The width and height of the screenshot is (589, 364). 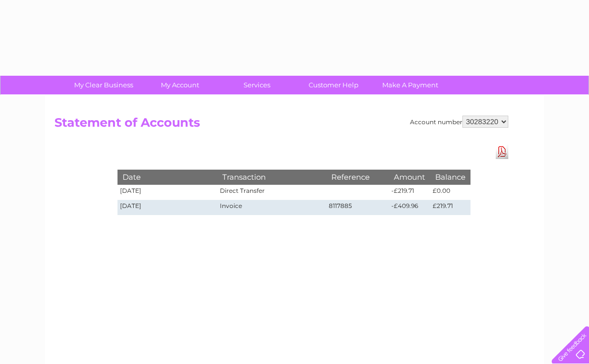 I want to click on a: My Account, so click(x=180, y=85).